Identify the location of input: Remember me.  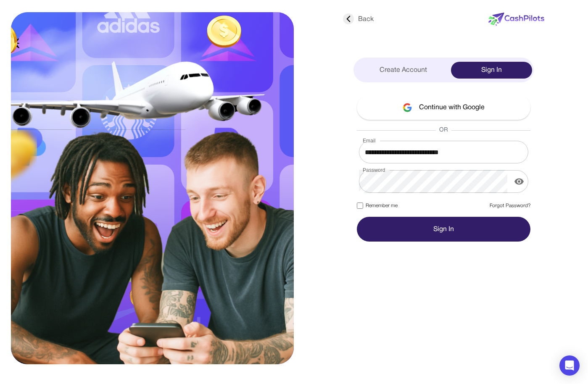
(359, 206).